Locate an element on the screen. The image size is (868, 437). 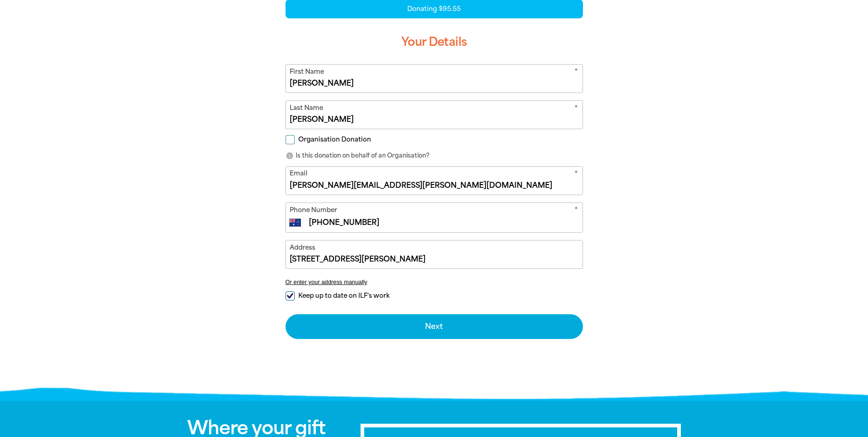
button: Next is located at coordinates (434, 327).